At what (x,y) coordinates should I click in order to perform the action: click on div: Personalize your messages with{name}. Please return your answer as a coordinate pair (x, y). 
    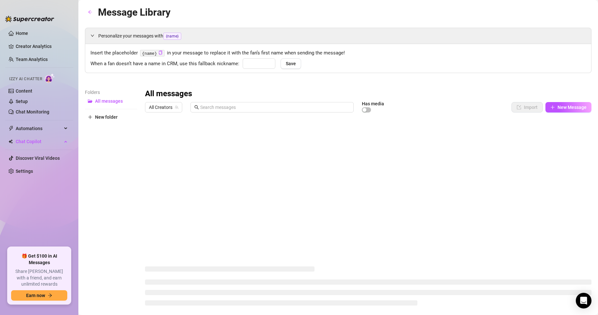
    Looking at the image, I should click on (338, 36).